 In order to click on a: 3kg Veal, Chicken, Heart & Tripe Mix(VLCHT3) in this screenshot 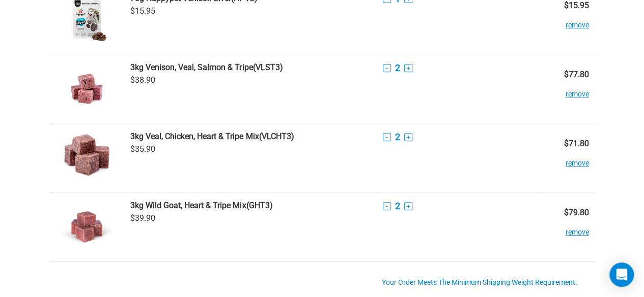, I will do `click(250, 136)`.